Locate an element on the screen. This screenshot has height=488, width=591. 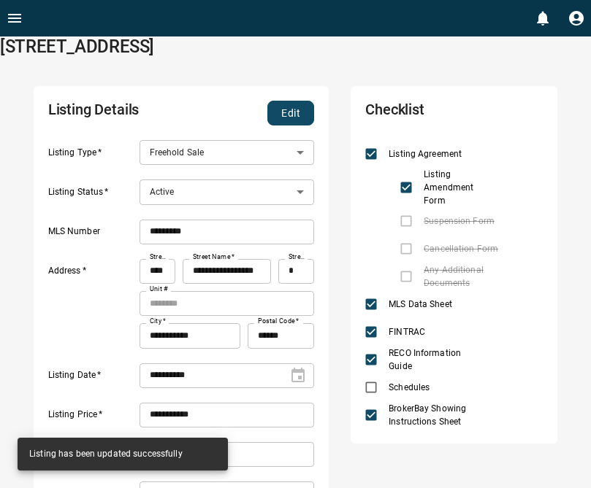
label: Postal Code is located at coordinates (278, 321).